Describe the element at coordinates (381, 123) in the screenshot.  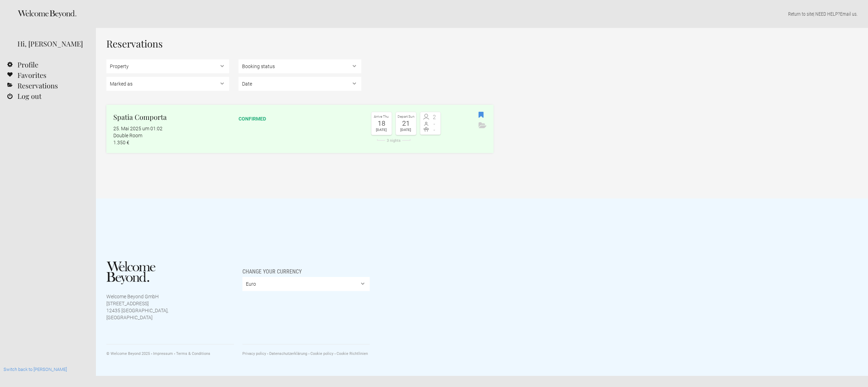
I see `div: 18` at that location.